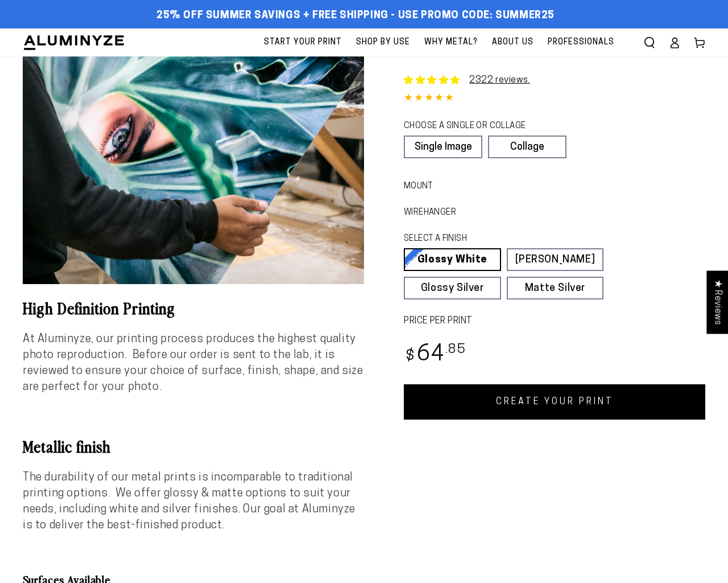  I want to click on span: At Aluminyze, our printing process produces the highest quality photo reproduction. Before our or..., so click(193, 363).